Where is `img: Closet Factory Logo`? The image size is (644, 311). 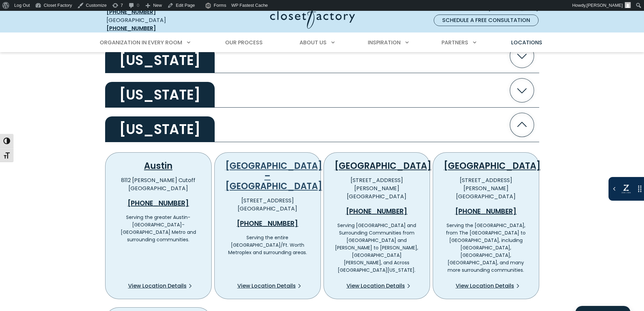
img: Closet Factory Logo is located at coordinates (312, 16).